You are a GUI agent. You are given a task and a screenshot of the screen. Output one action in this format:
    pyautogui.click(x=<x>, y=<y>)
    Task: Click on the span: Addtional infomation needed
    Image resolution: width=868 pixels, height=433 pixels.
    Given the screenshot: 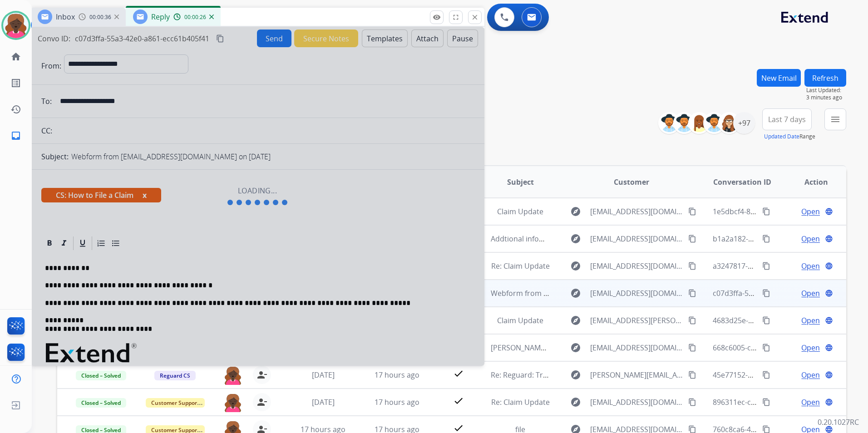 What is the action you would take?
    pyautogui.click(x=541, y=239)
    